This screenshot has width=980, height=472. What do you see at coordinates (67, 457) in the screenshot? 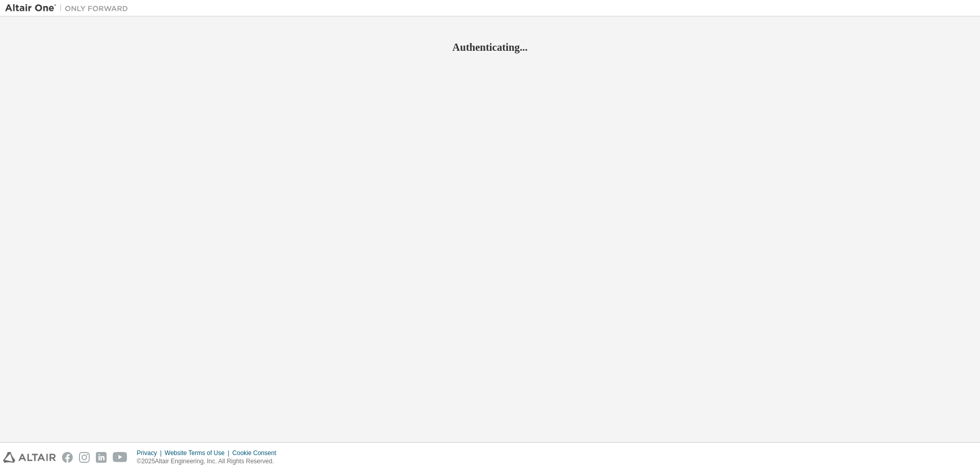
I see `img: facebook.svg` at bounding box center [67, 457].